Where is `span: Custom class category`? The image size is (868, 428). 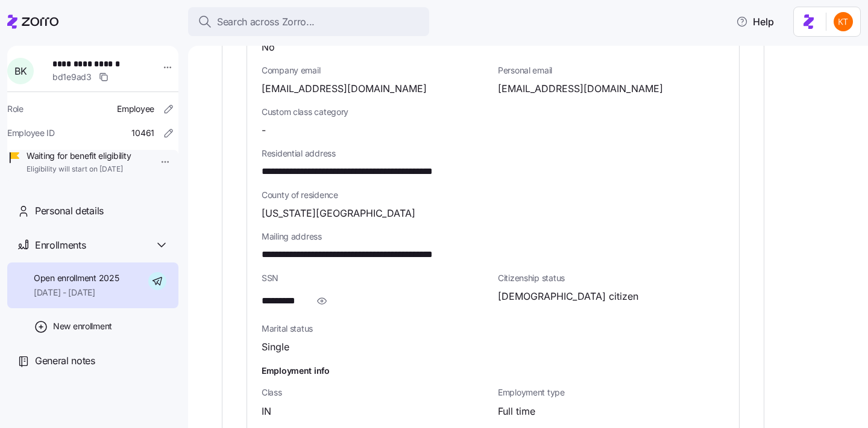
span: Custom class category is located at coordinates (375, 112).